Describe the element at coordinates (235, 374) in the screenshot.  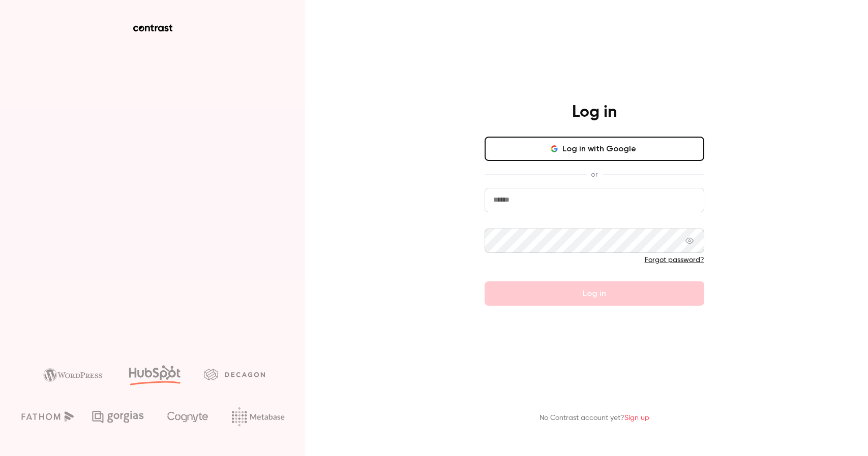
I see `img: decagon` at that location.